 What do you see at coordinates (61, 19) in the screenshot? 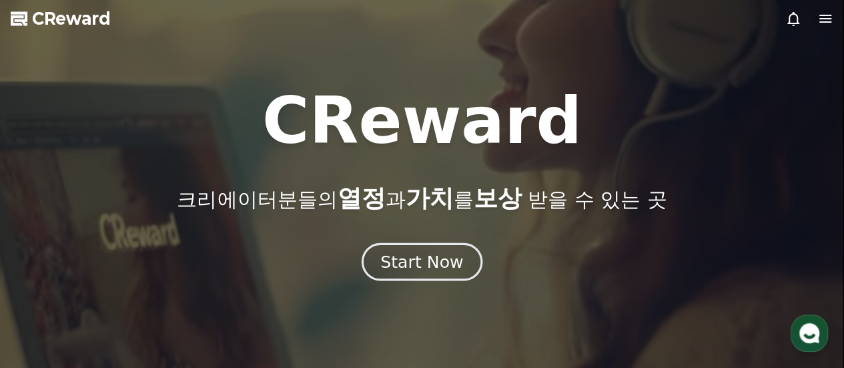
I see `a: CReward` at bounding box center [61, 19].